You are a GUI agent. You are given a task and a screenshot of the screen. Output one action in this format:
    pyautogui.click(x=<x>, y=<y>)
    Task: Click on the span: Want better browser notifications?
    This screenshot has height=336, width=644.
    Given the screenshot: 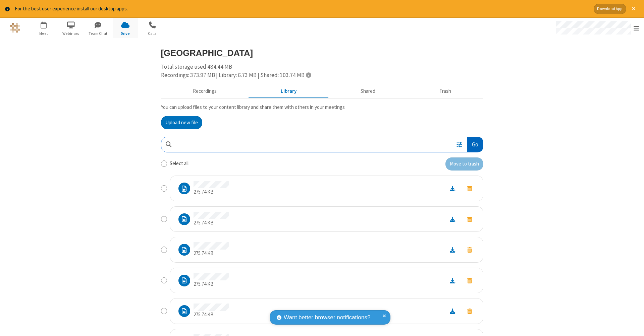 What is the action you would take?
    pyautogui.click(x=327, y=318)
    